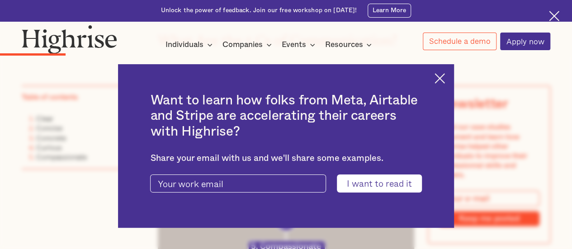  I want to click on a: Schedule a demo, so click(460, 41).